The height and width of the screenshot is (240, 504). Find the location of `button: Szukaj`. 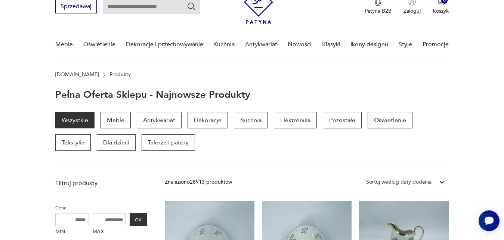

button: Szukaj is located at coordinates (191, 6).